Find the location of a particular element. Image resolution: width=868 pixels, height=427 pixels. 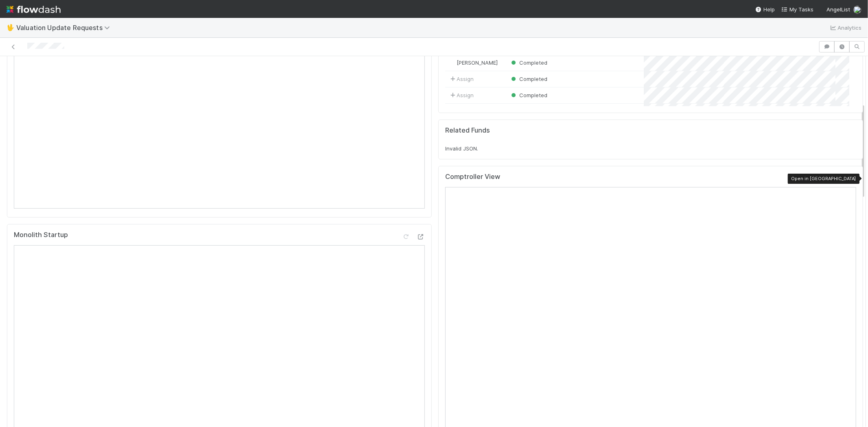

h5: Related Funds is located at coordinates (468, 130).